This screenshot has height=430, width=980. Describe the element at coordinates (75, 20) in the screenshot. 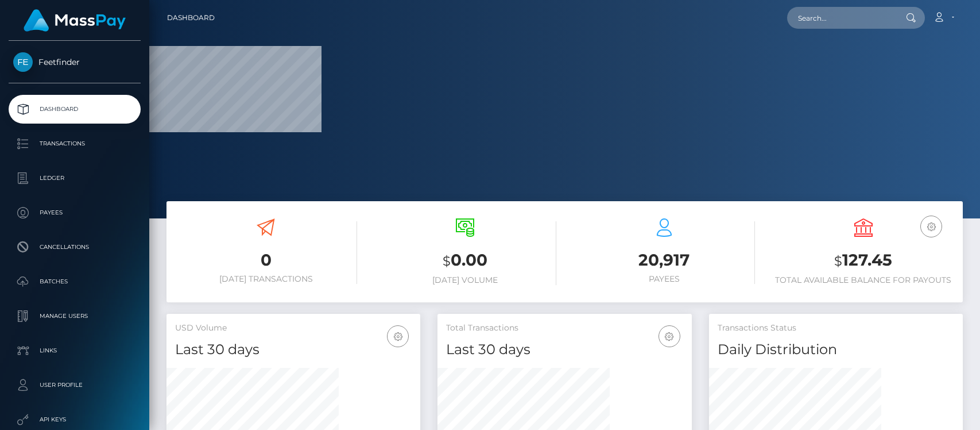

I see `img: MassPay Logo` at that location.